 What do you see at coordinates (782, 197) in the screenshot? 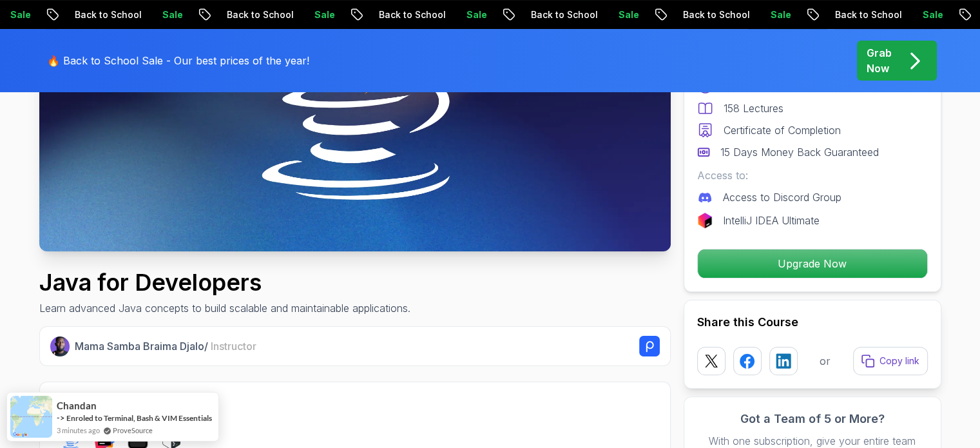
I see `p: Access to Discord Group` at bounding box center [782, 197].